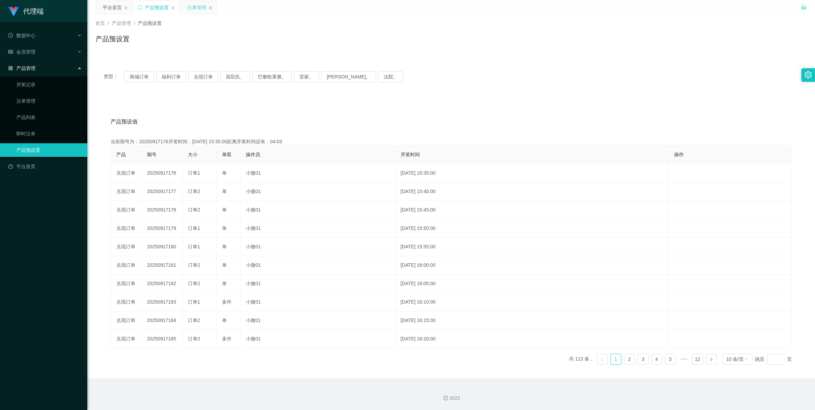  What do you see at coordinates (26, 11) in the screenshot?
I see `a: 代理端` at bounding box center [26, 11].